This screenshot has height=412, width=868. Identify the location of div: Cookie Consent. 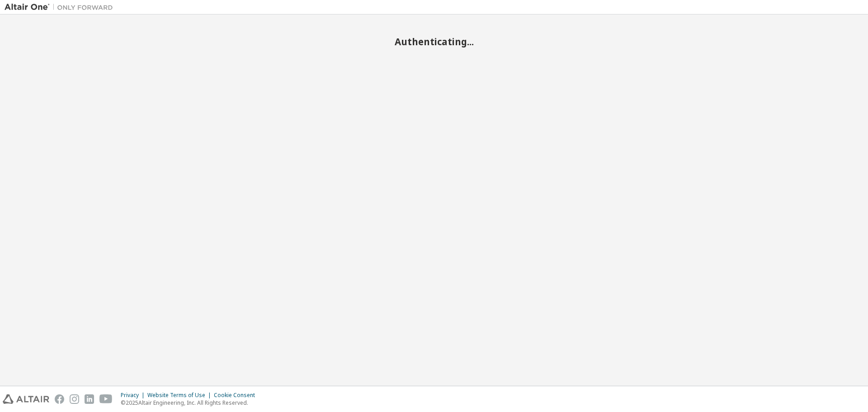
(237, 395).